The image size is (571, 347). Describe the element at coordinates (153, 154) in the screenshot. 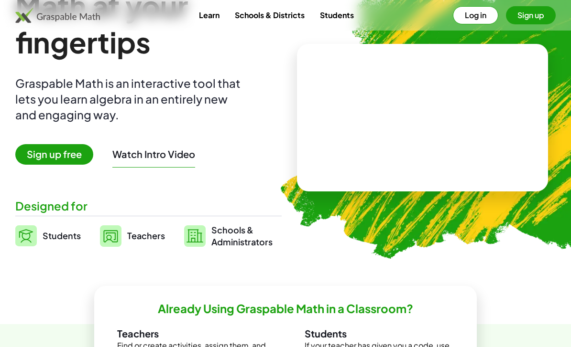

I see `button: Watch Intro Video` at that location.